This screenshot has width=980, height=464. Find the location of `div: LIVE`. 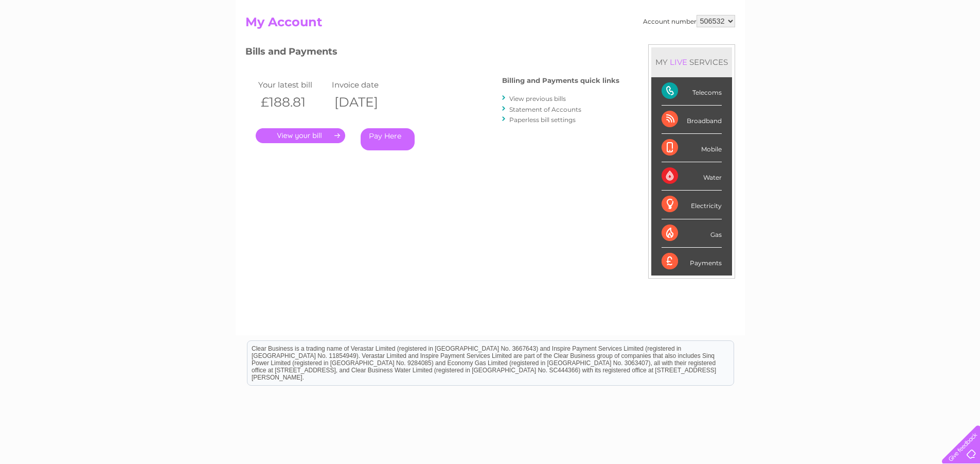

div: LIVE is located at coordinates (678, 61).